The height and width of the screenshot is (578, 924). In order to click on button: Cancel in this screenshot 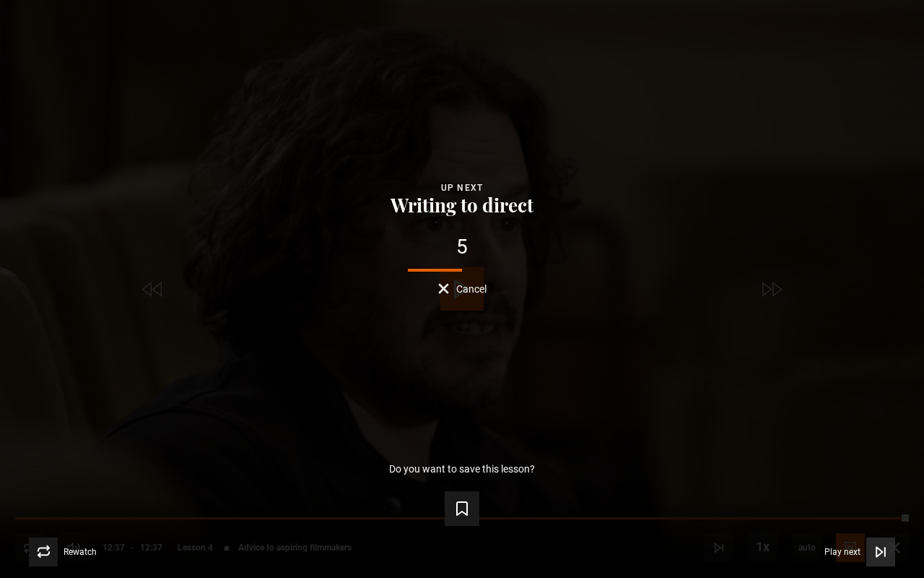, I will do `click(462, 288)`.